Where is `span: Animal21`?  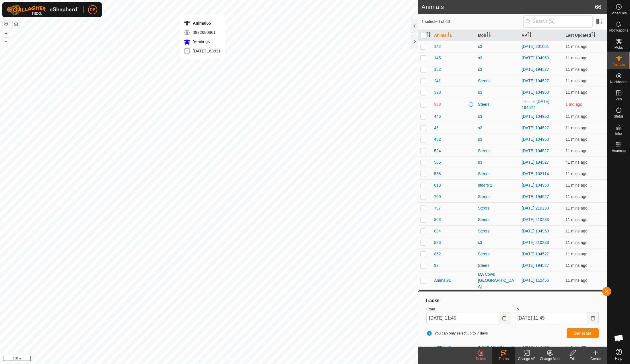
span: Animal21 is located at coordinates (442, 280).